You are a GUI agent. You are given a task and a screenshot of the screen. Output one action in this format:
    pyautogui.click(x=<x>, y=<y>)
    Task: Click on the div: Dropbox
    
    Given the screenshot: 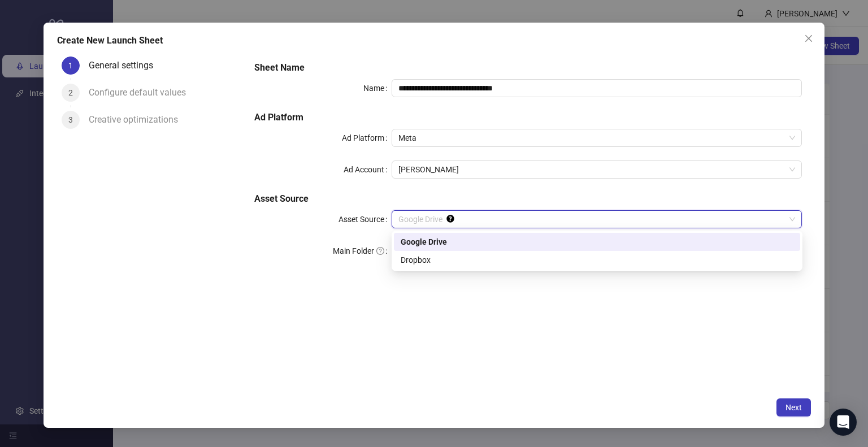 What is the action you would take?
    pyautogui.click(x=597, y=260)
    